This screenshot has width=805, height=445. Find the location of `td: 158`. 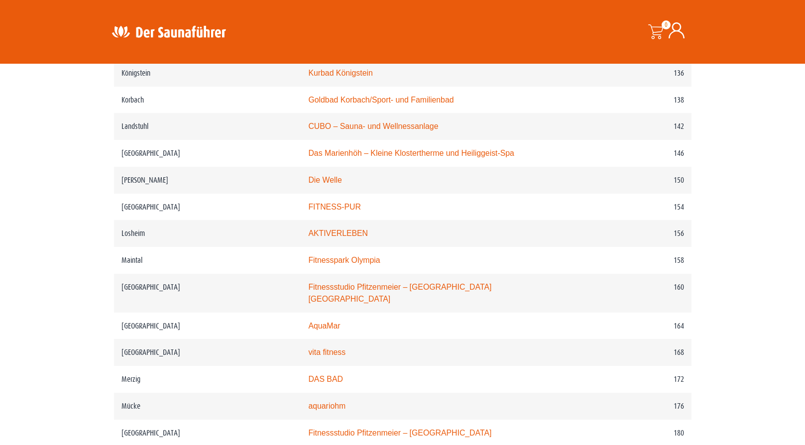

td: 158 is located at coordinates (636, 260).